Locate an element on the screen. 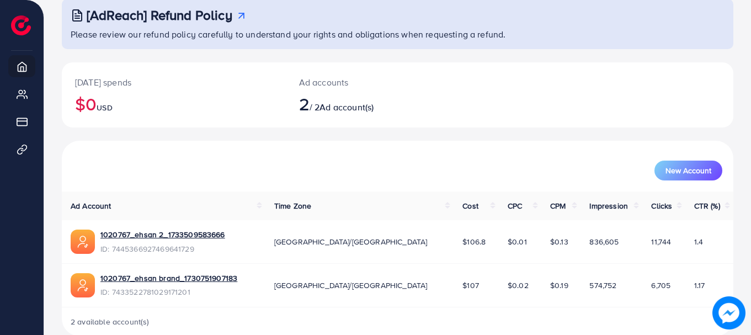  span: $0.19 is located at coordinates (559, 285).